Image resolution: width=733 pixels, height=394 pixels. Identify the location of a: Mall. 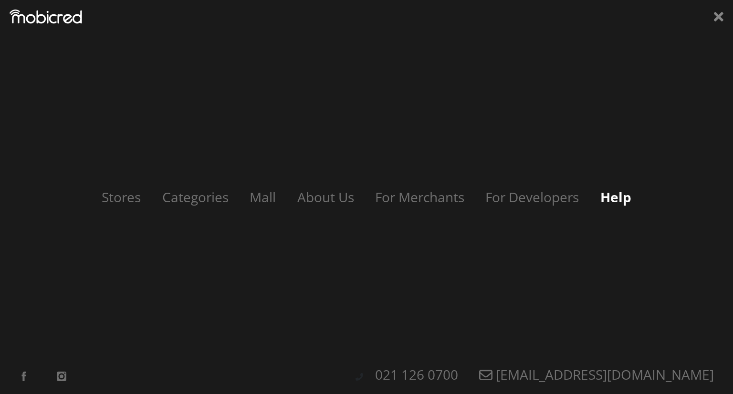
(262, 197).